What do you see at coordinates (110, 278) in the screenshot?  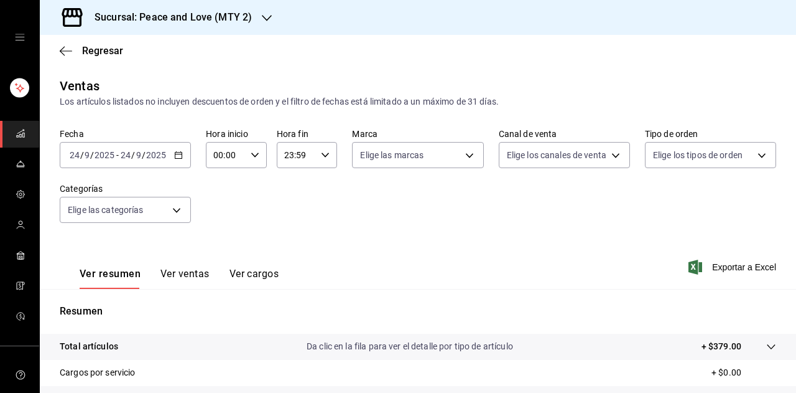 I see `button: Ver resumen` at bounding box center [110, 278].